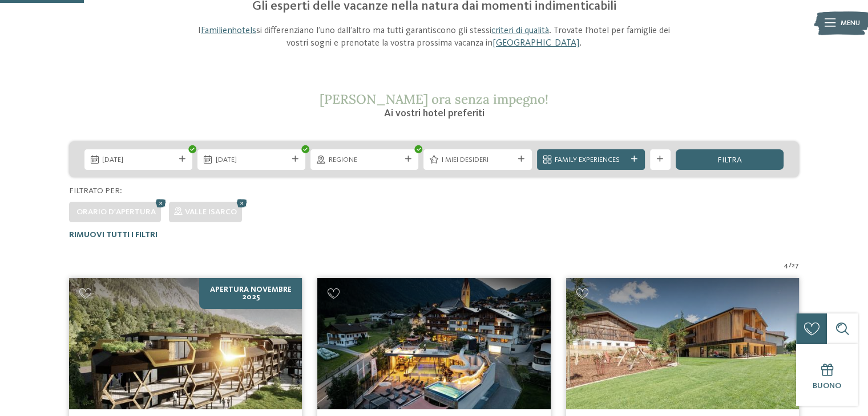 The image size is (868, 416). What do you see at coordinates (827, 375) in the screenshot?
I see `a: Buono` at bounding box center [827, 375].